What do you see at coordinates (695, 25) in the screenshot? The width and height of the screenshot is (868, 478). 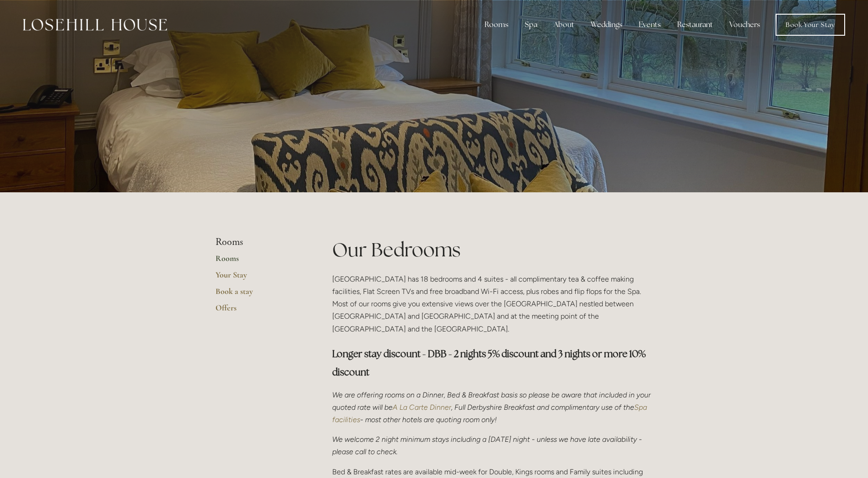 I see `div: Restaurant` at bounding box center [695, 25].